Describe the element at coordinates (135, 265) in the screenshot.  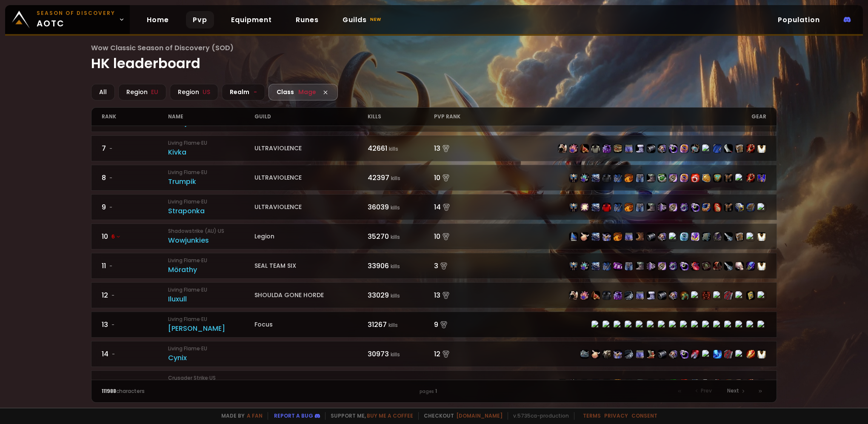
I see `div: 11` at that location.